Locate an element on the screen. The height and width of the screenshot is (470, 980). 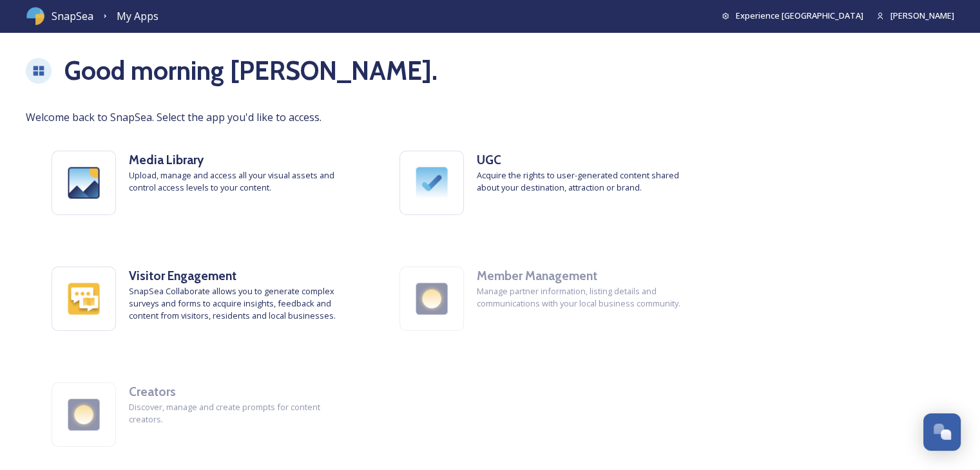
a: My Apps is located at coordinates (137, 16).